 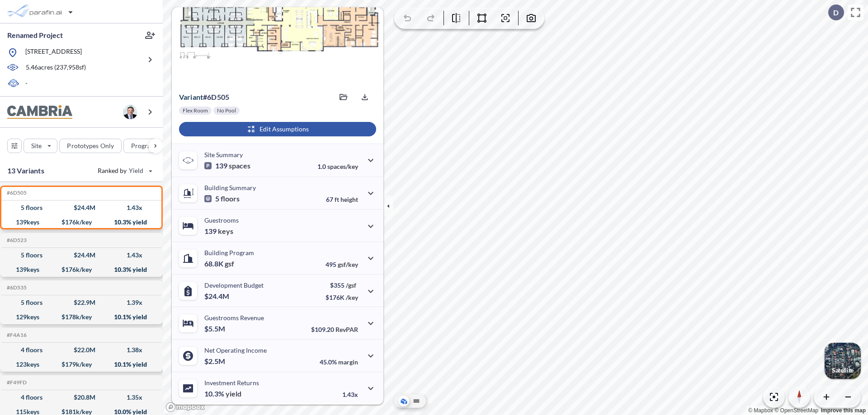 What do you see at coordinates (347, 329) in the screenshot?
I see `span: RevPAR` at bounding box center [347, 329].